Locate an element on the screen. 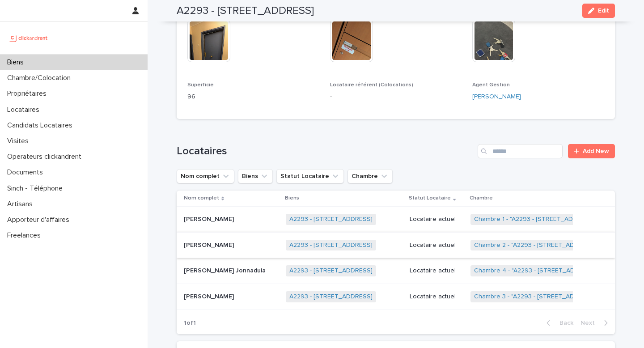 This screenshot has width=644, height=348. p: Propriétaires is located at coordinates (29, 94).